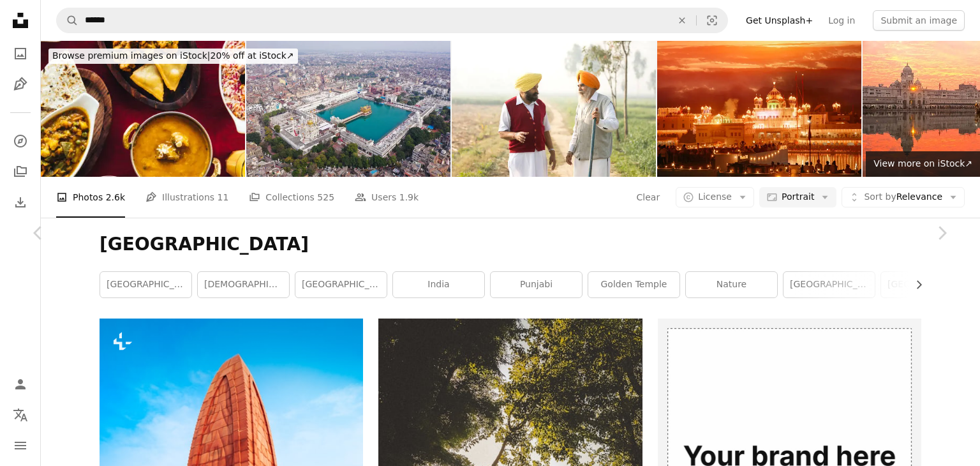  What do you see at coordinates (20, 54) in the screenshot?
I see `a: Photos` at bounding box center [20, 54].